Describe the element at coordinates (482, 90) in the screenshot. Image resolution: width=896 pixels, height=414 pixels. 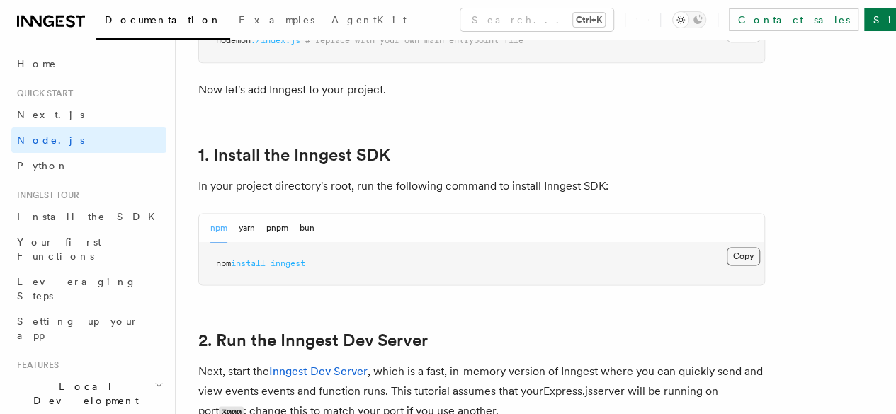
I see `p: Now let's add Inngest to your project.` at that location.